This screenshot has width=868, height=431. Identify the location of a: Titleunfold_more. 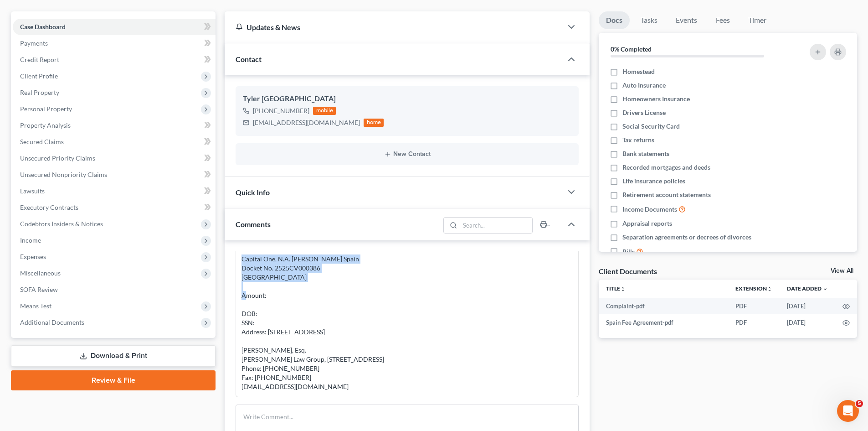
(615, 288).